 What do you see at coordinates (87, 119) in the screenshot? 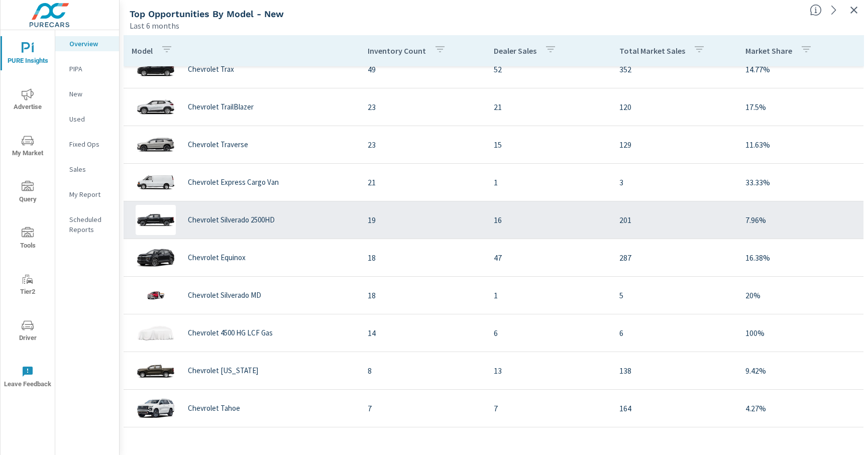
I see `div: Used` at bounding box center [87, 119].